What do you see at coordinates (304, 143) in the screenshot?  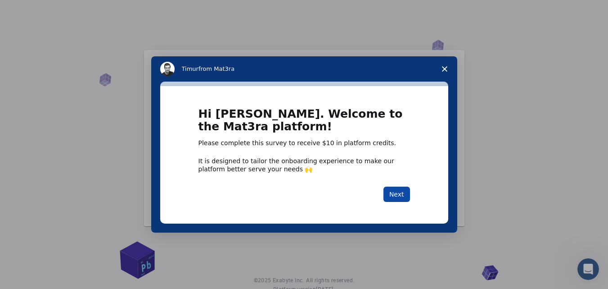 I see `div: Please complete this survey to receive $10 in platform credits.` at bounding box center [304, 143].